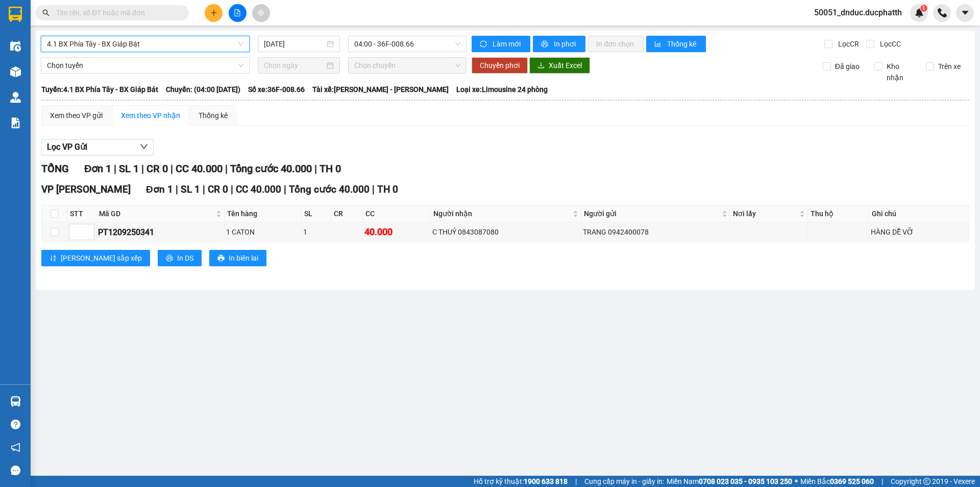  What do you see at coordinates (683, 44) in the screenshot?
I see `span: Thống kê` at bounding box center [683, 44].